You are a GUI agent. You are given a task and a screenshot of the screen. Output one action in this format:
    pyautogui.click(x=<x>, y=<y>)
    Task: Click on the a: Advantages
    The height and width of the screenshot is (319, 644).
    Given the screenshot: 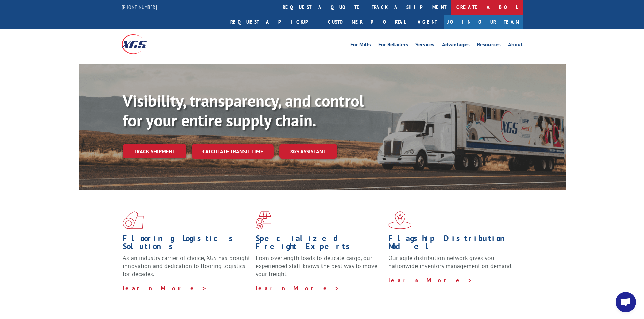 What is the action you would take?
    pyautogui.click(x=456, y=45)
    